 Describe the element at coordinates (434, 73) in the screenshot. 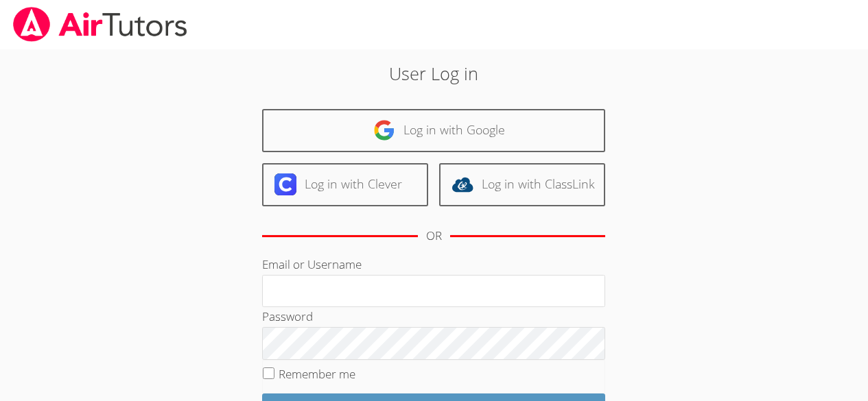

I see `h2: User Log in` at that location.